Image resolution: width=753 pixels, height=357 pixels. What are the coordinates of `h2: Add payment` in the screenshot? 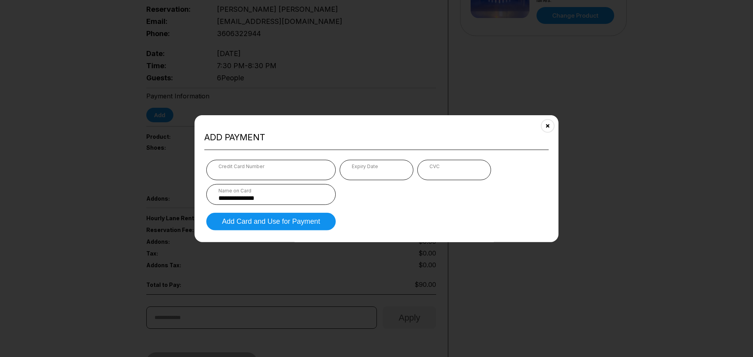 It's located at (377, 137).